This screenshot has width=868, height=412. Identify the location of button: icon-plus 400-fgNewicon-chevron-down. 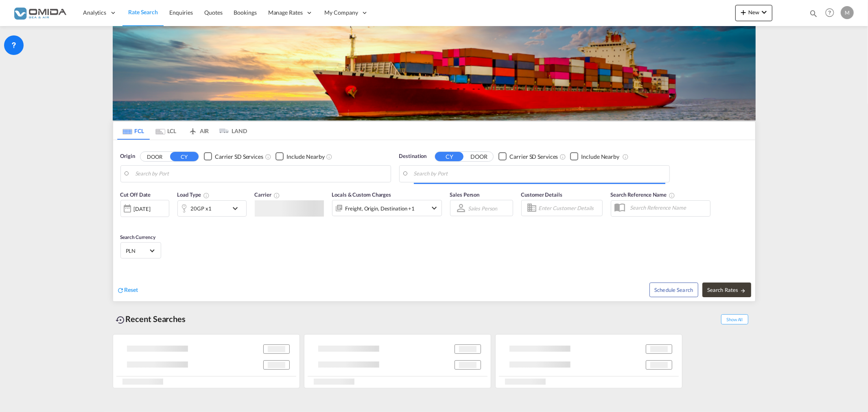
(753, 13).